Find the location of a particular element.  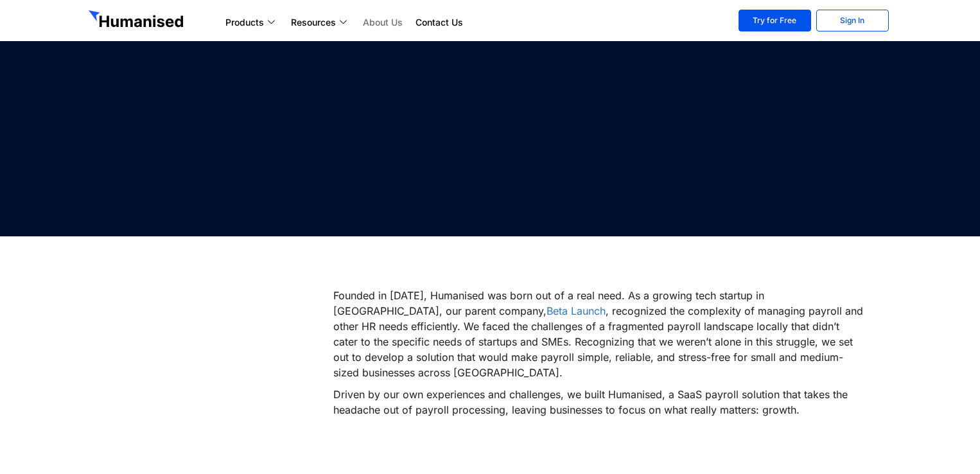

a: Try for Free is located at coordinates (774, 21).